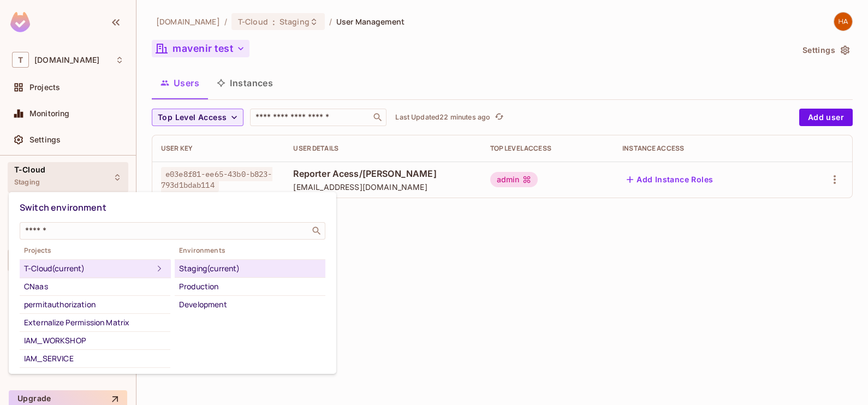 Image resolution: width=868 pixels, height=405 pixels. What do you see at coordinates (250, 268) in the screenshot?
I see `div: Staging (current)` at bounding box center [250, 268].